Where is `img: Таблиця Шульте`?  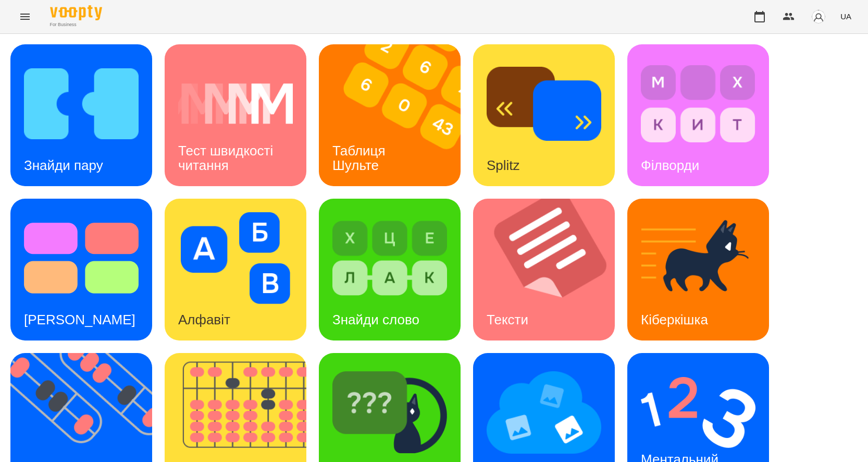
img: Таблиця Шульте is located at coordinates (396, 115).